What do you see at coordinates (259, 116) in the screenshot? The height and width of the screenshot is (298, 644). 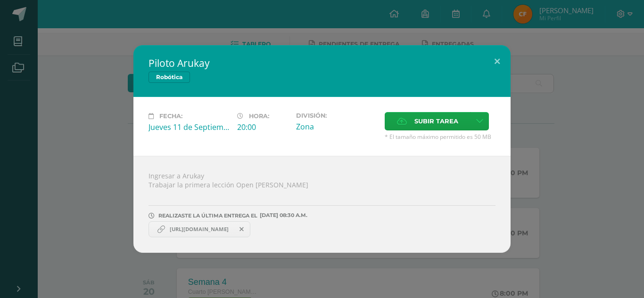 I see `span: Hora:` at bounding box center [259, 116].